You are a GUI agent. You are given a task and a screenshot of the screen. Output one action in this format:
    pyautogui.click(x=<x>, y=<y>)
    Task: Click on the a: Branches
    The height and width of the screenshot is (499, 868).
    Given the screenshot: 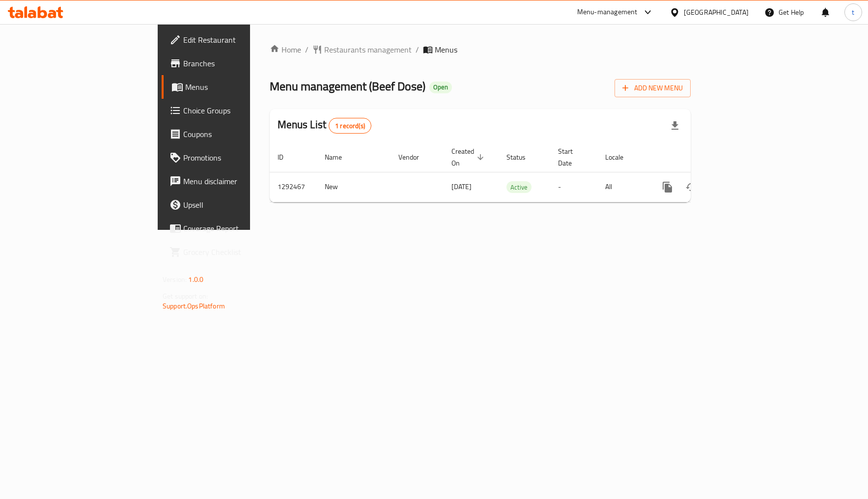 What is the action you would take?
    pyautogui.click(x=232, y=63)
    